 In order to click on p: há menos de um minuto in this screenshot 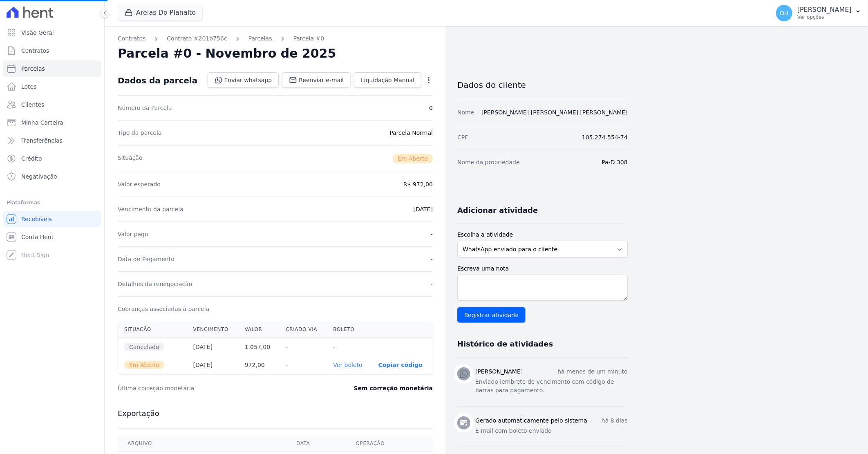, I will do `click(593, 372)`.